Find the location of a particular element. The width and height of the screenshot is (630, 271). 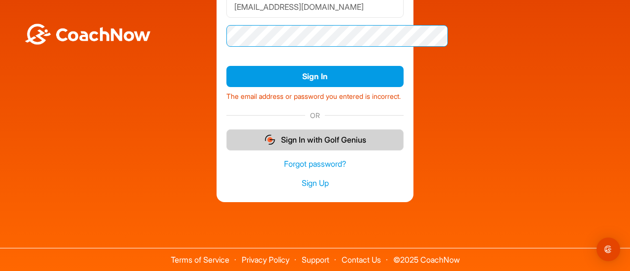

div: The email address or password you entered is incorrect. is located at coordinates (315, 94).